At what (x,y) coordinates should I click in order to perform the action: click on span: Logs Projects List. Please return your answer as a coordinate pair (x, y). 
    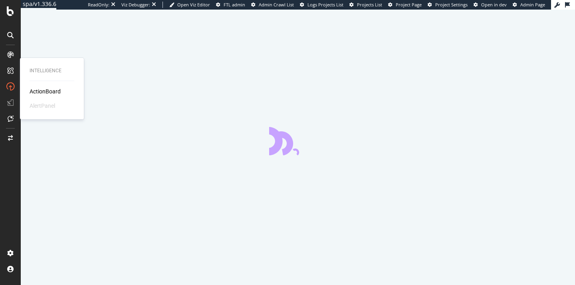
    Looking at the image, I should click on (326, 4).